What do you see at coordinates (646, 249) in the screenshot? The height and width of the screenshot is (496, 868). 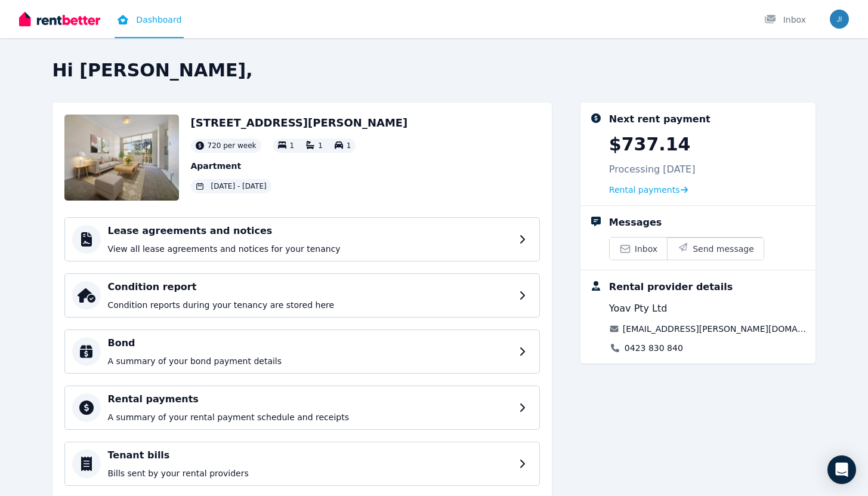 I see `span: Inbox` at bounding box center [646, 249].